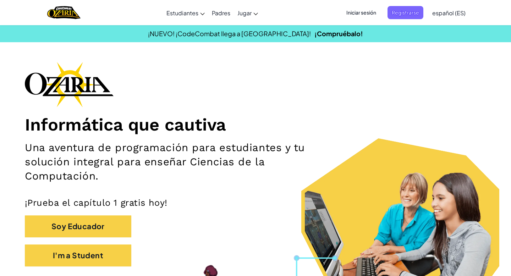 The height and width of the screenshot is (276, 511). Describe the element at coordinates (255, 125) in the screenshot. I see `h1: Informática que cautiva` at that location.